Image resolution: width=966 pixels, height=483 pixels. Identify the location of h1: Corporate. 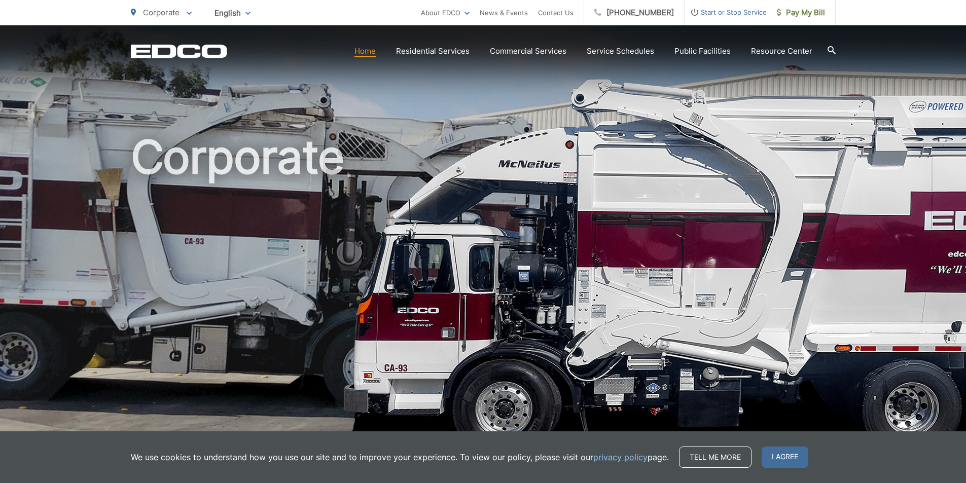
(483, 292).